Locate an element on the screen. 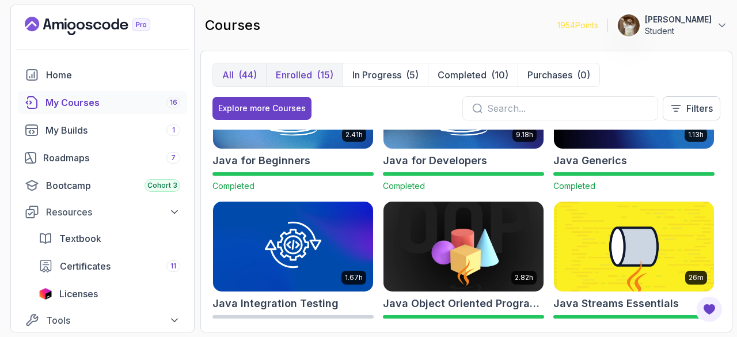 The width and height of the screenshot is (737, 337). p: All is located at coordinates (228, 75).